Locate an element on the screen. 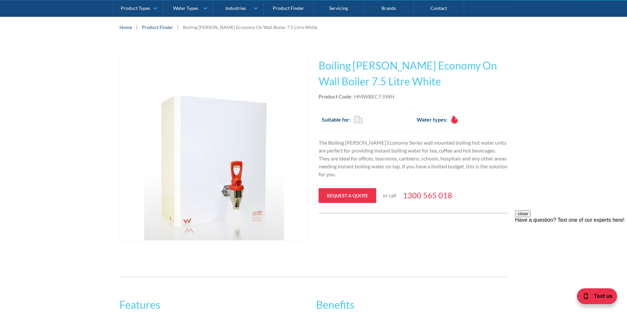 This screenshot has width=627, height=314. a: 1300 565 018 is located at coordinates (428, 195).